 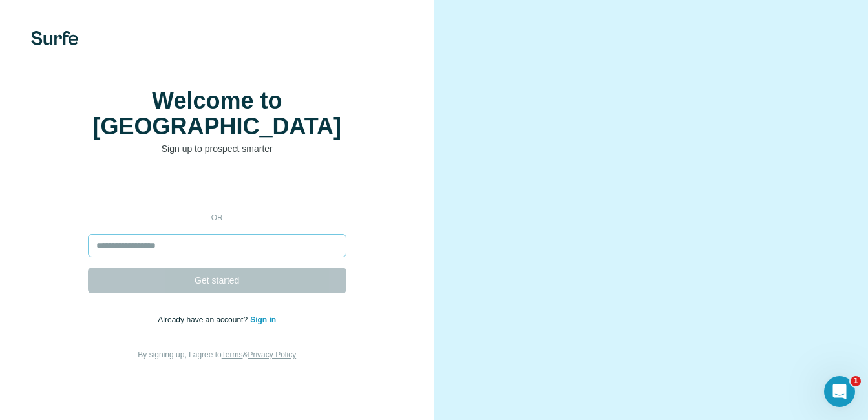 What do you see at coordinates (55, 38) in the screenshot?
I see `img: Surfe's logo` at bounding box center [55, 38].